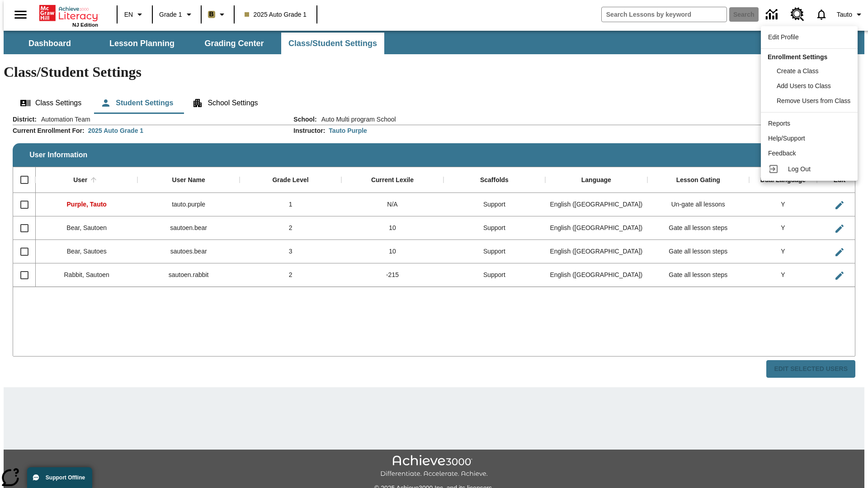 Image resolution: width=868 pixels, height=488 pixels. Describe the element at coordinates (779, 124) in the screenshot. I see `span: Reports` at that location.